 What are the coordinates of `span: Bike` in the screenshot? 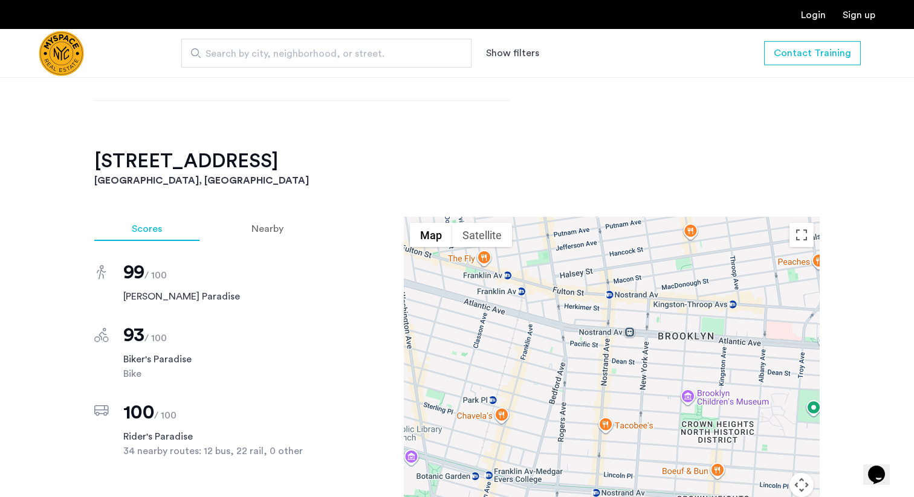 It's located at (222, 374).